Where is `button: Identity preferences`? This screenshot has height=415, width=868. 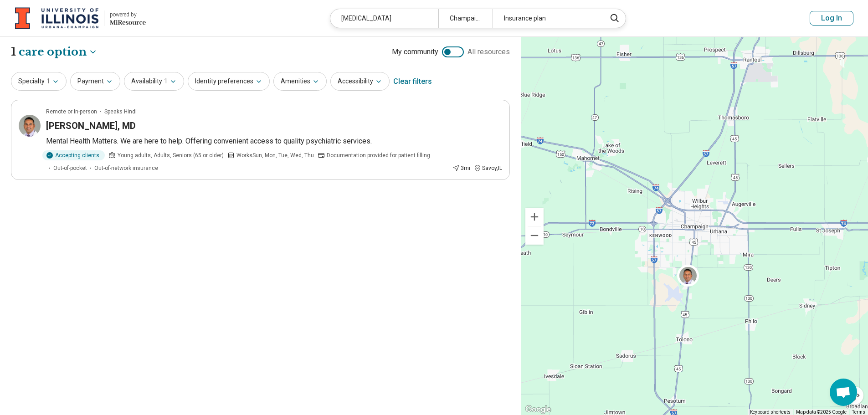 button: Identity preferences is located at coordinates (229, 81).